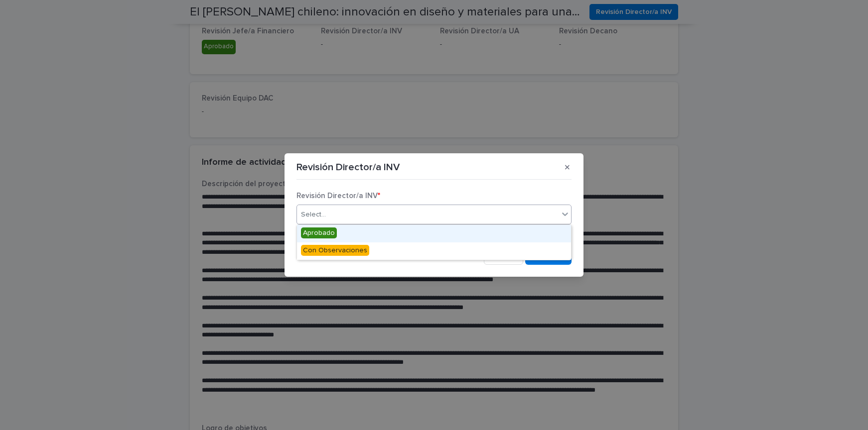  What do you see at coordinates (335, 250) in the screenshot?
I see `span: Con Observaciones` at bounding box center [335, 250].